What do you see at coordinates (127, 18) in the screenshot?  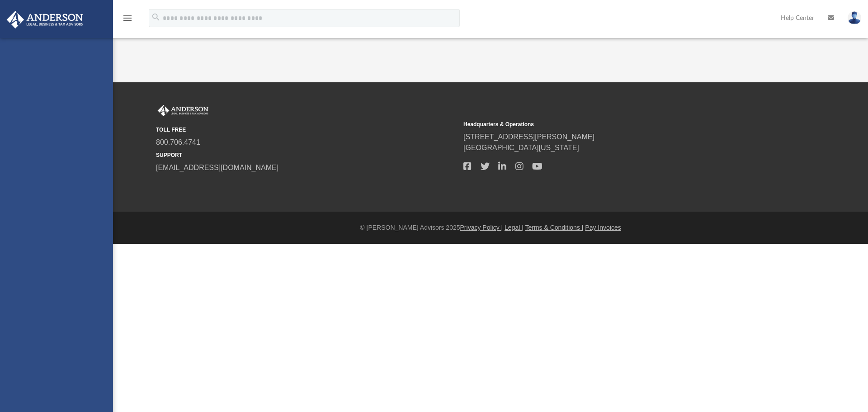 I see `i: menu` at bounding box center [127, 18].